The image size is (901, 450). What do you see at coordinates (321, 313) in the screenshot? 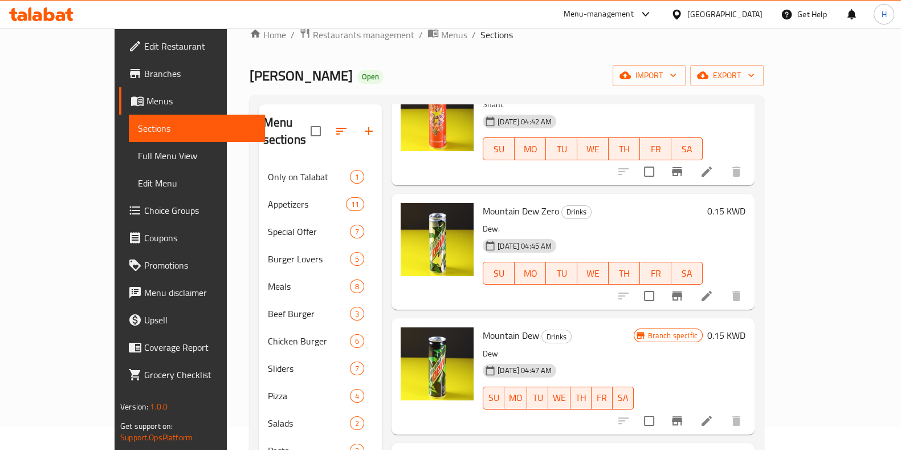
I see `div: Beef Burger3` at bounding box center [321, 313].